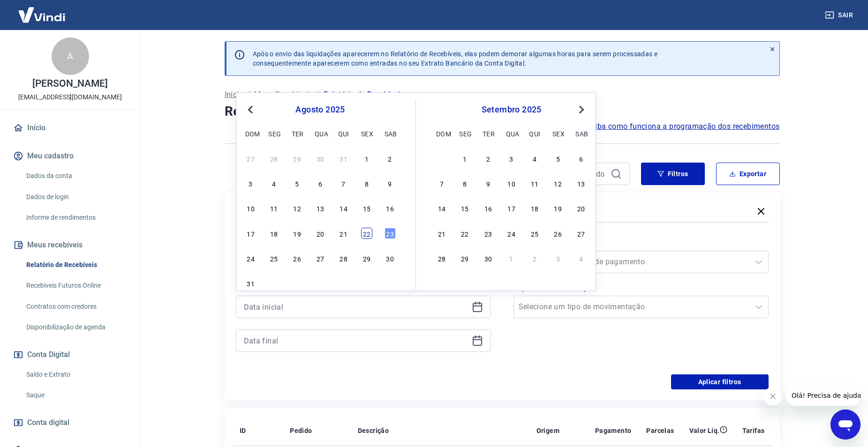  I want to click on button: Previous Month, so click(251, 110).